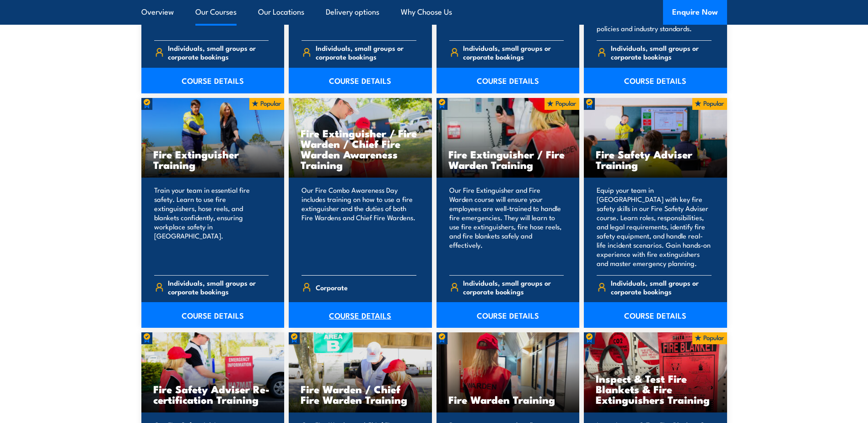  Describe the element at coordinates (508, 399) in the screenshot. I see `h3: Fire Warden Training` at that location.